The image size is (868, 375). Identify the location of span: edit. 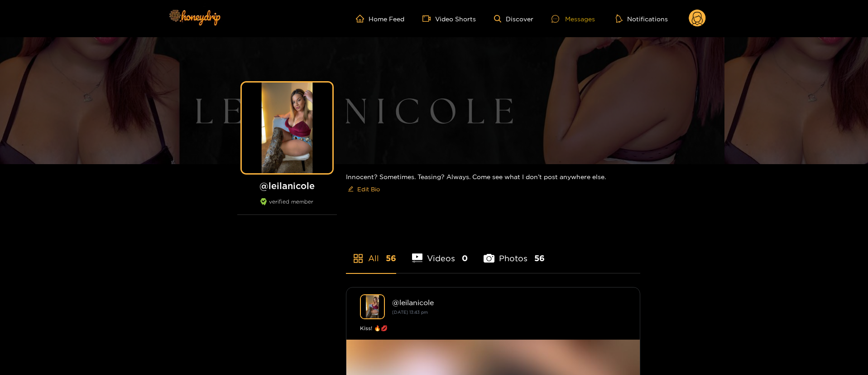
(350, 189).